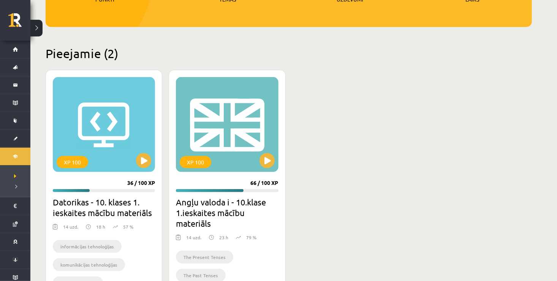 This screenshot has height=281, width=557. Describe the element at coordinates (227, 213) in the screenshot. I see `h2: Angļu valoda i - 10.klase 1.ieskaites mācību materiāls` at that location.